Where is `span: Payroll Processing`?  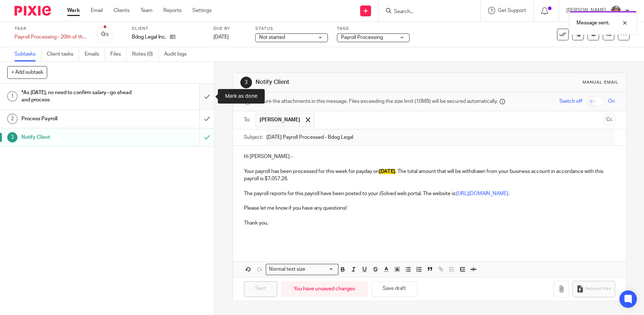 span: Payroll Processing is located at coordinates (362, 37).